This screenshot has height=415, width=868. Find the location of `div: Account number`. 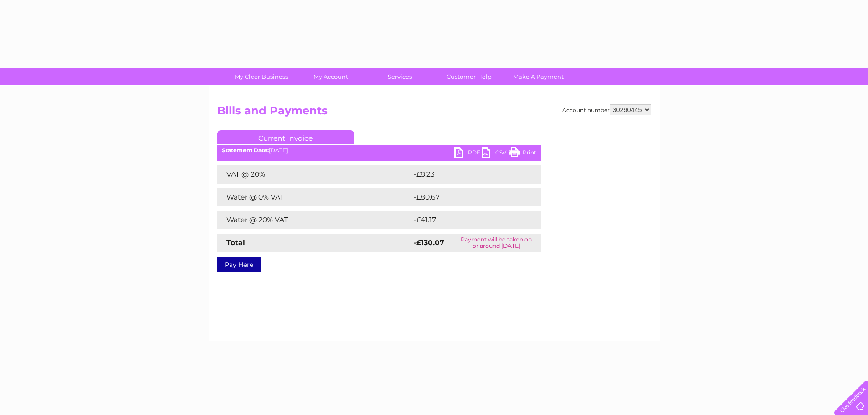

div: Account number is located at coordinates (607, 110).